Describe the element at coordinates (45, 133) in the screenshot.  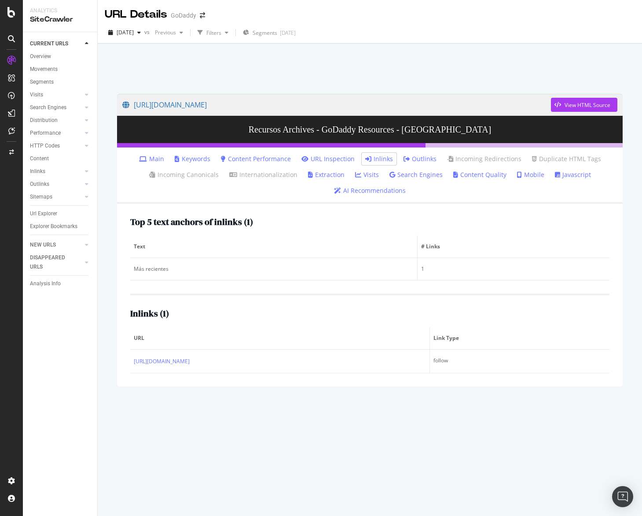
I see `div: Performance` at that location.